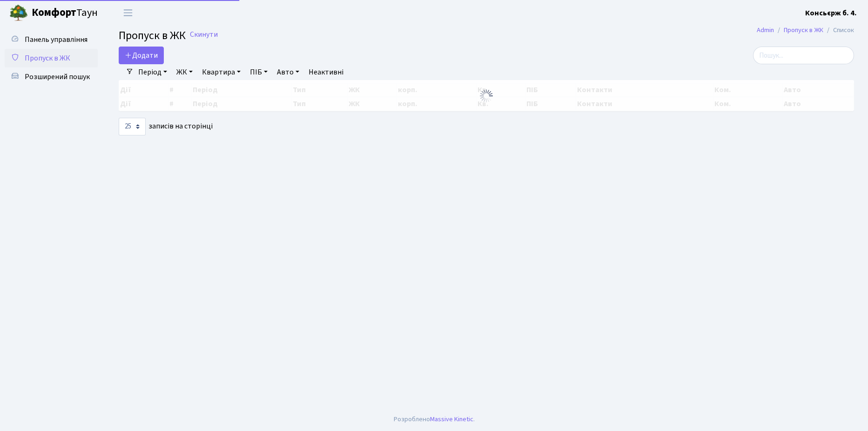 The image size is (868, 431). I want to click on select: записів на сторінці, so click(132, 127).